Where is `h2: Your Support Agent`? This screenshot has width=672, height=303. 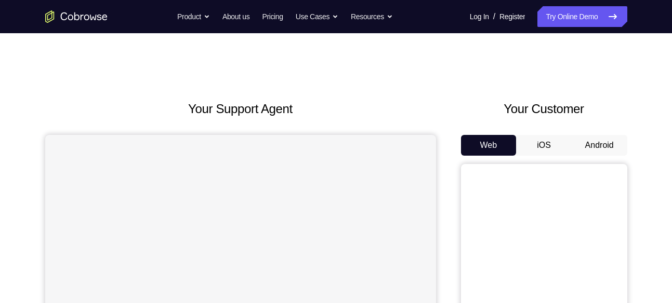
h2: Your Support Agent is located at coordinates (241, 109).